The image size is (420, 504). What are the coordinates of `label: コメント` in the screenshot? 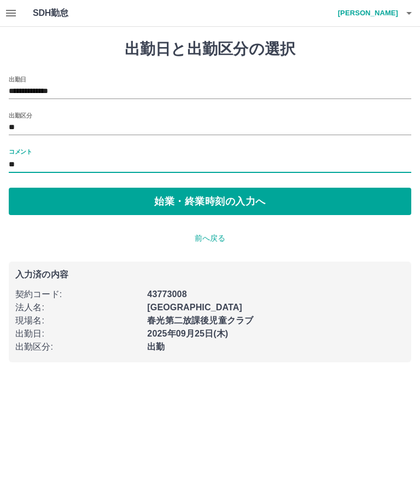 It's located at (20, 151).